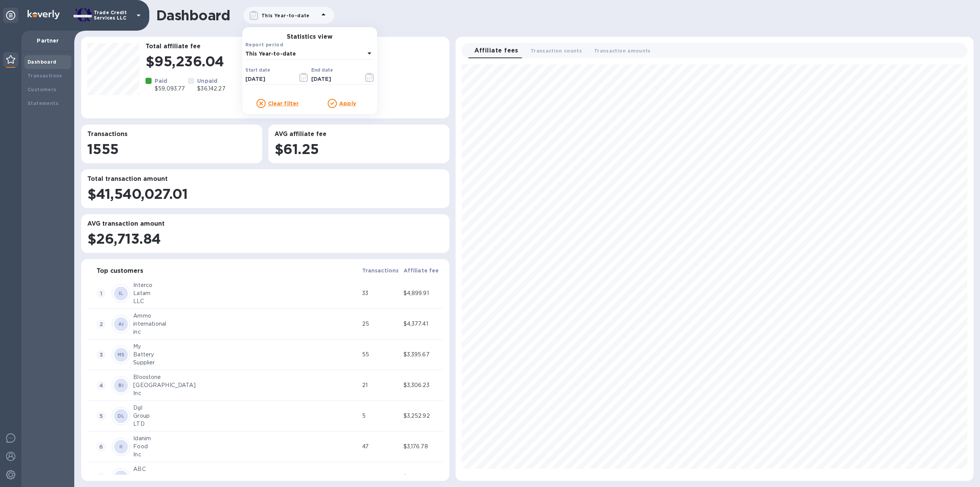  What do you see at coordinates (43, 103) in the screenshot?
I see `b: Statements` at bounding box center [43, 103].